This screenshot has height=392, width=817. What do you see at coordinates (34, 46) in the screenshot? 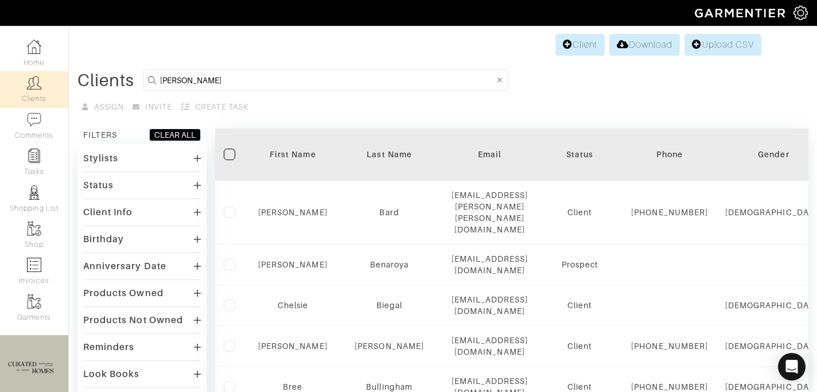
I see `img: dashboard-icon-dbcd8f5a0b271acd01030246c82b418ddd0df26cd7fceb0bd07c9910d44c42f6.png` at bounding box center [34, 46].